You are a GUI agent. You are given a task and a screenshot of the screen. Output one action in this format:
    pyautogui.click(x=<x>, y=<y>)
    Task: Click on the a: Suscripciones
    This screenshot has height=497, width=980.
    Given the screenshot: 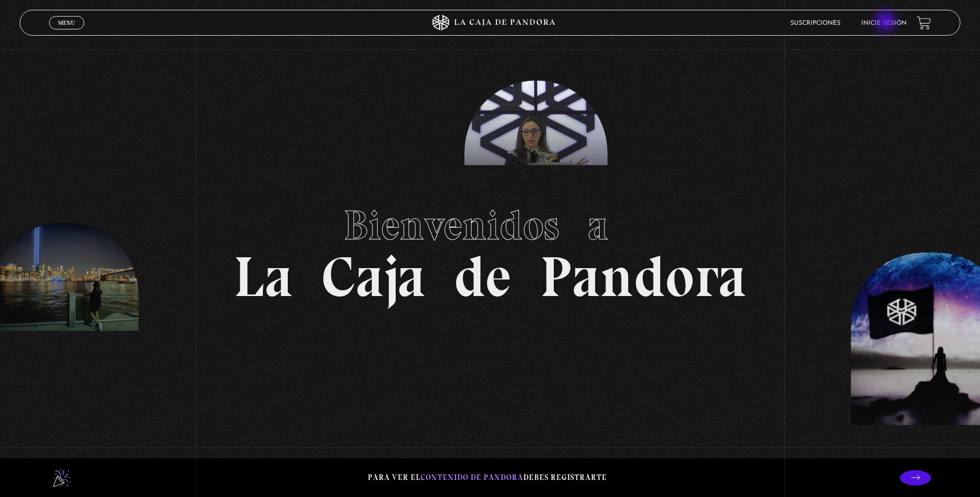 What is the action you would take?
    pyautogui.click(x=815, y=24)
    